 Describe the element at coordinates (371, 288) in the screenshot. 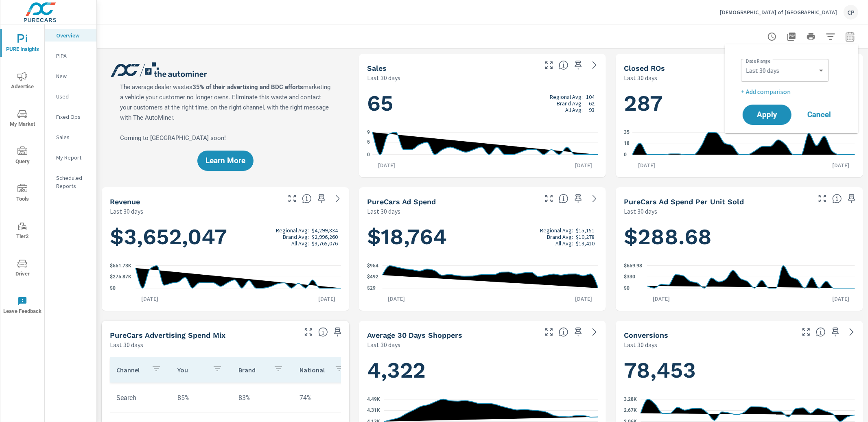

I see `text: $29` at that location.